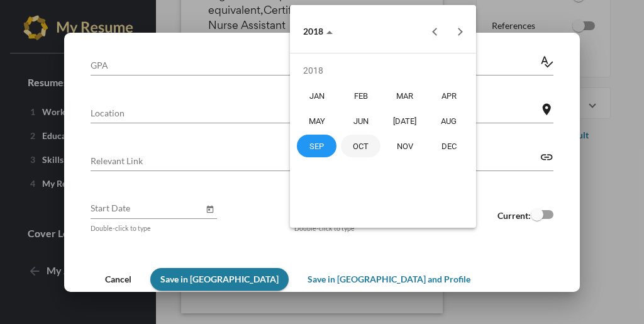 Image resolution: width=644 pixels, height=324 pixels. What do you see at coordinates (316, 96) in the screenshot?
I see `div: JAN` at bounding box center [316, 96].